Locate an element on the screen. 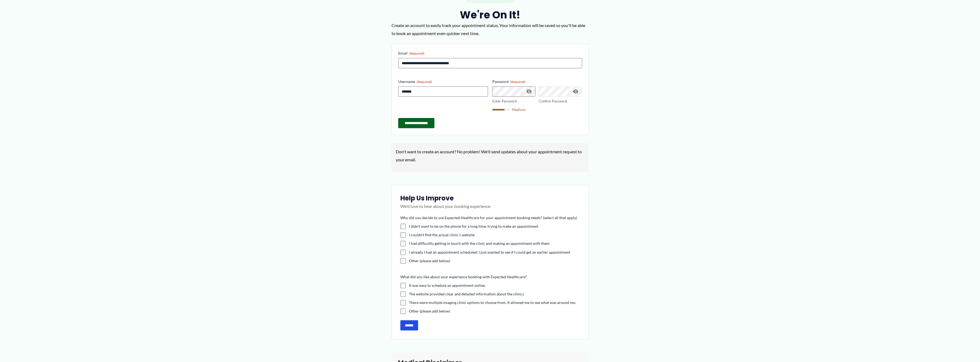 The width and height of the screenshot is (980, 362). h2: We're on it! is located at coordinates (490, 15).